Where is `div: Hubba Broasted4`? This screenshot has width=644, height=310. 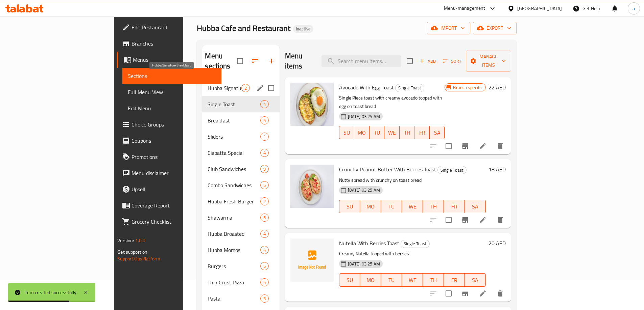 div: Hubba Broasted4 is located at coordinates (241, 234).